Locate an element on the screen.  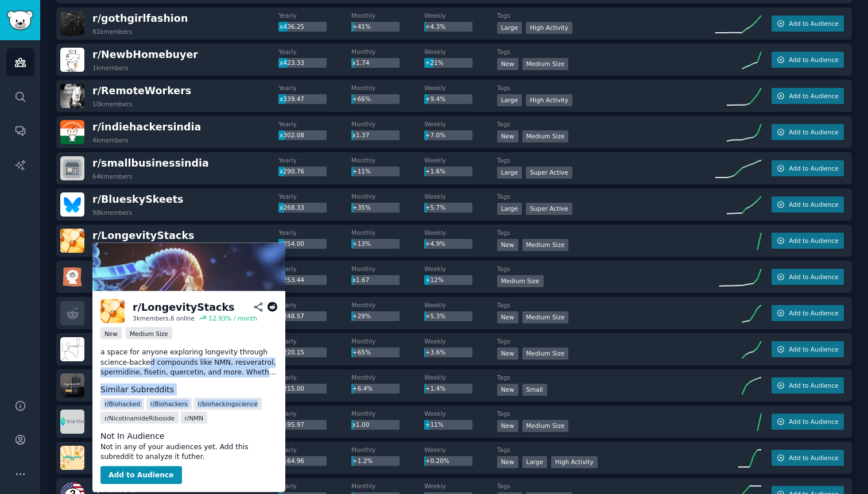
span: x290.76 is located at coordinates (291, 171).